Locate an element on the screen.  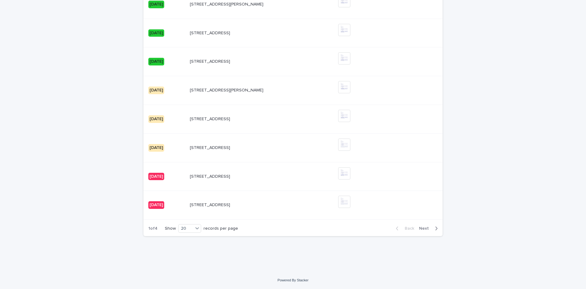
p: 1 of 4 is located at coordinates (153, 228).